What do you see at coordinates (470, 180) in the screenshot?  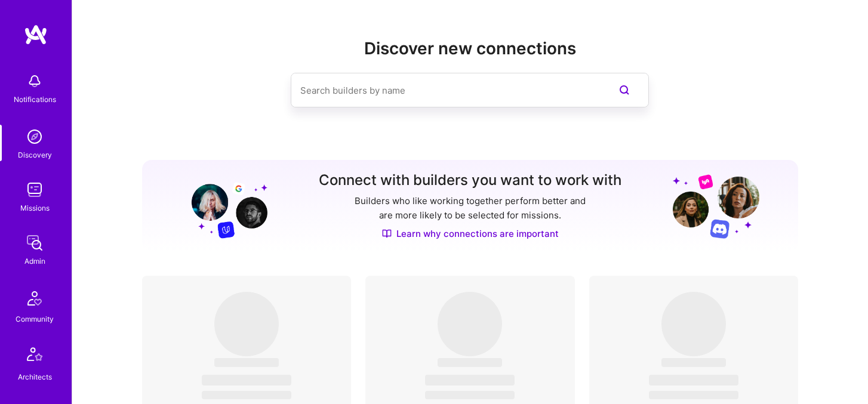 I see `h3: Connect with builders you want to work with` at bounding box center [470, 180].